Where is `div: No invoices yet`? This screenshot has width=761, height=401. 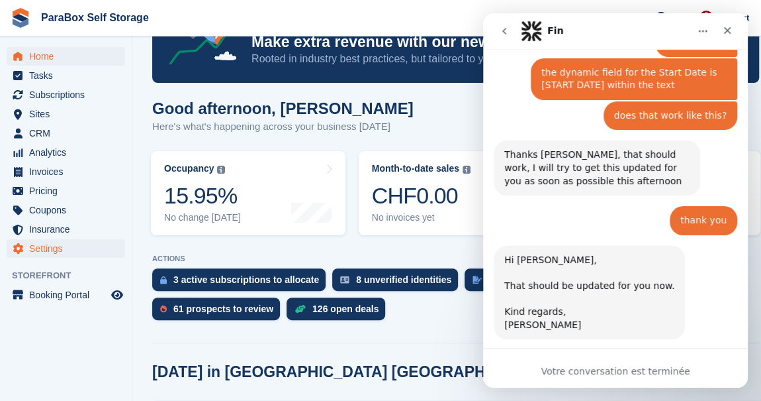 div: No invoices yet is located at coordinates (421, 217).